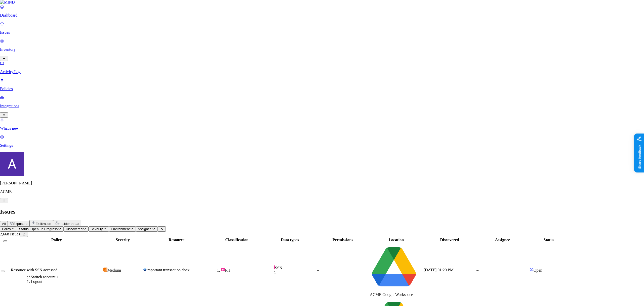 The height and width of the screenshot is (306, 644). I want to click on span: Switch account, so click(43, 277).